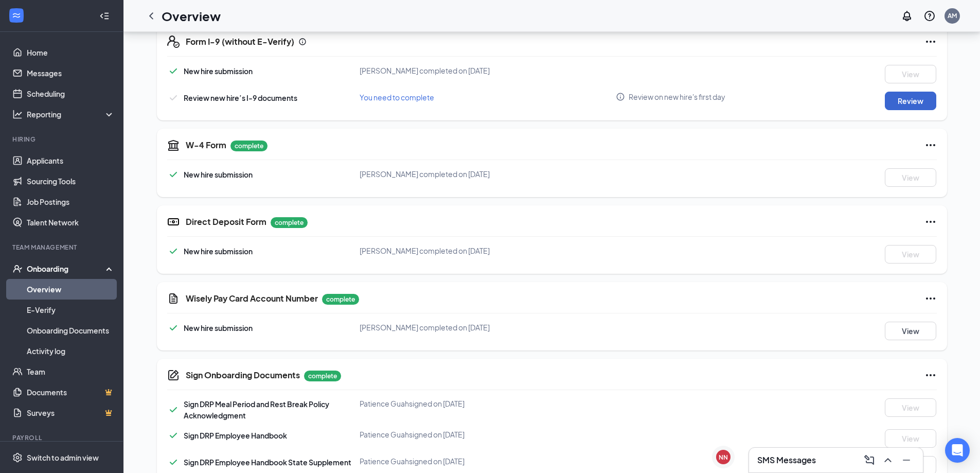 This screenshot has height=473, width=980. Describe the element at coordinates (17, 458) in the screenshot. I see `svg: Settings` at that location.